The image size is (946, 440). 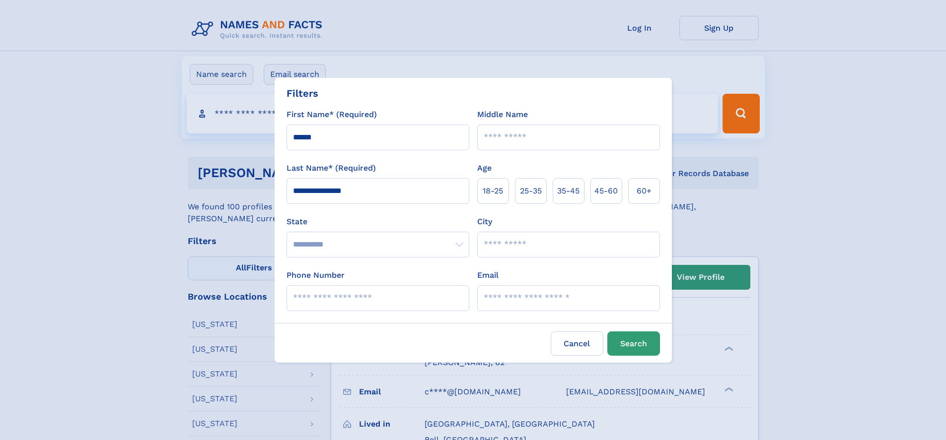 What do you see at coordinates (644, 191) in the screenshot?
I see `span: 60+` at bounding box center [644, 191].